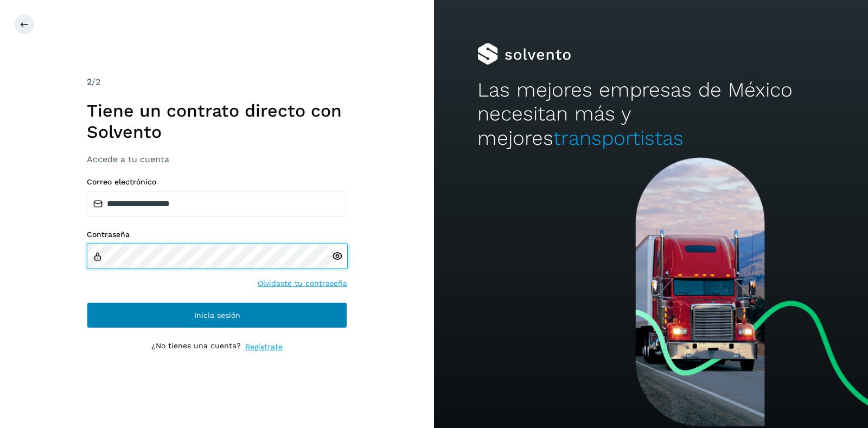  I want to click on a: Regístrate, so click(264, 347).